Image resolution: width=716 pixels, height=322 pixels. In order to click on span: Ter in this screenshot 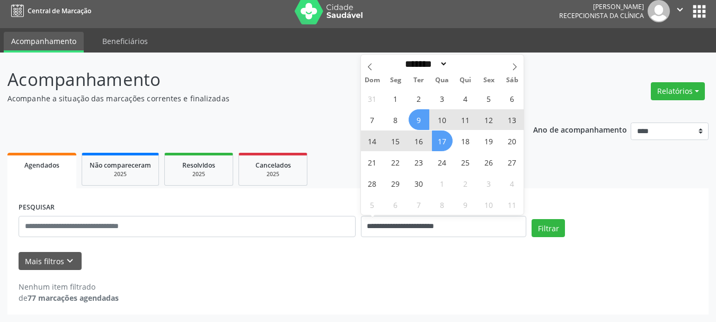, I will do `click(418, 80)`.